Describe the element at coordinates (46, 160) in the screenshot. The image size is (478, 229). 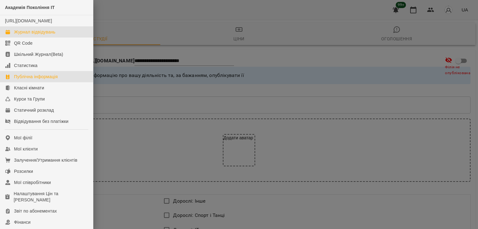
I see `div: Залучення/Утримання клієнтів` at that location.